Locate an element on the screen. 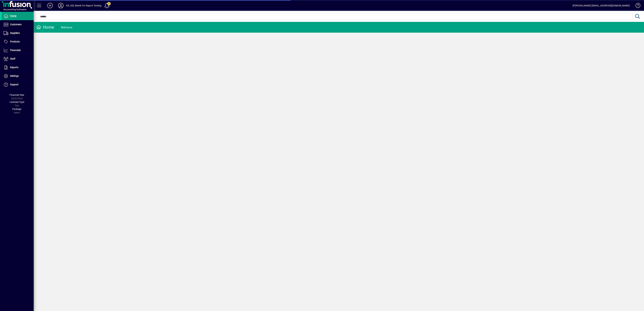 This screenshot has height=311, width=644. a: Knowledge Base is located at coordinates (637, 6).